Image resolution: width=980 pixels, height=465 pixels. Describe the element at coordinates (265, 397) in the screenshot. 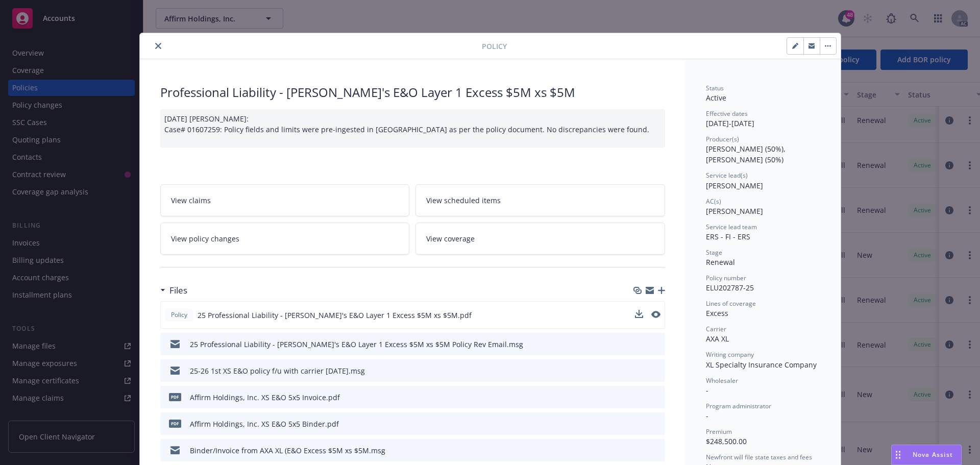

I see `div: Affirm Holdings, Inc. XS E&O 5x5 Invoice.pdf` at that location.